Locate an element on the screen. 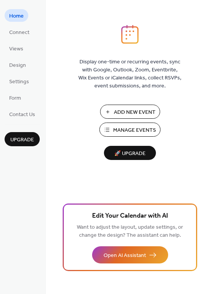 The image size is (214, 294). a: Connect is located at coordinates (19, 32).